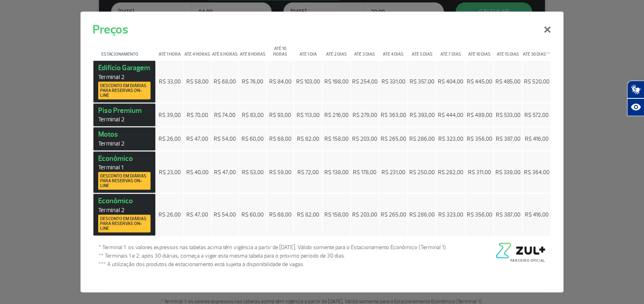 This screenshot has height=304, width=644. I want to click on span: R$ 339,00, so click(508, 172).